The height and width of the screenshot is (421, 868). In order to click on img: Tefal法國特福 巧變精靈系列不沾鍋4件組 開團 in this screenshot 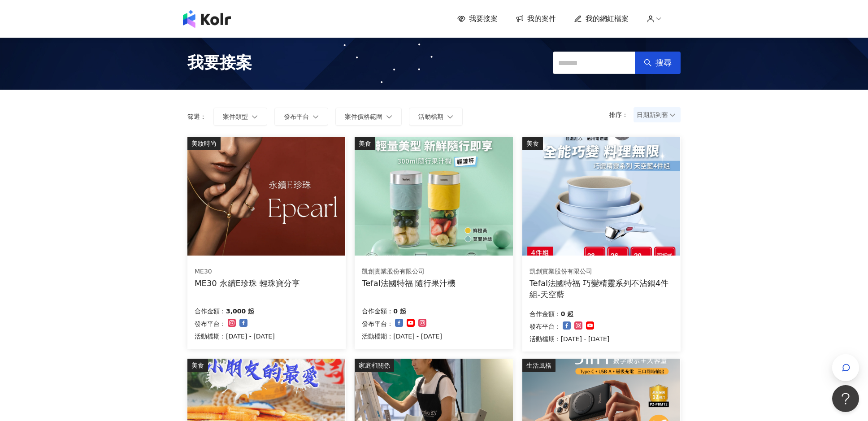, I will do `click(601, 196)`.